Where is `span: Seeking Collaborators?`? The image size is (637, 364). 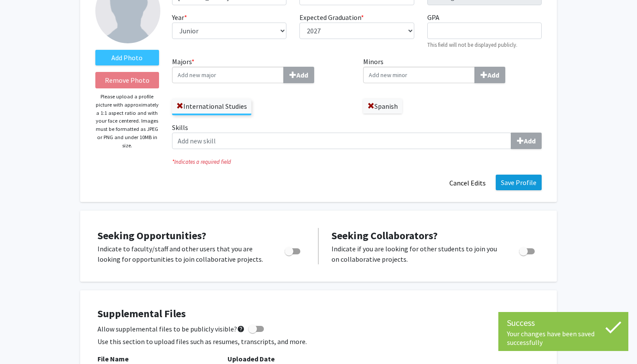 span: Seeking Collaborators? is located at coordinates (385, 235).